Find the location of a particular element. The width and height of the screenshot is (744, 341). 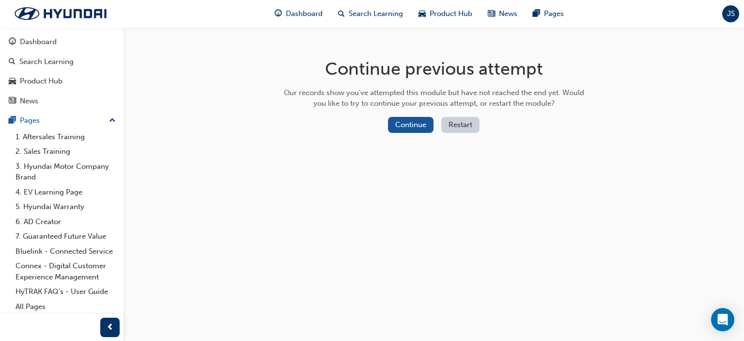

div: Pages is located at coordinates (30, 120).